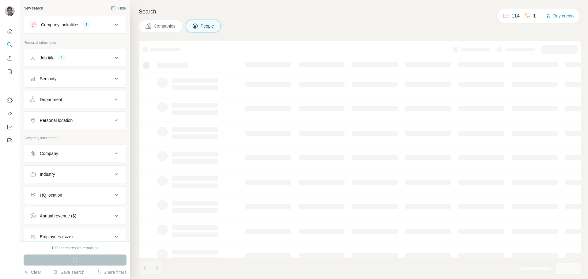  What do you see at coordinates (111, 272) in the screenshot?
I see `button: Share filters` at bounding box center [111, 272].